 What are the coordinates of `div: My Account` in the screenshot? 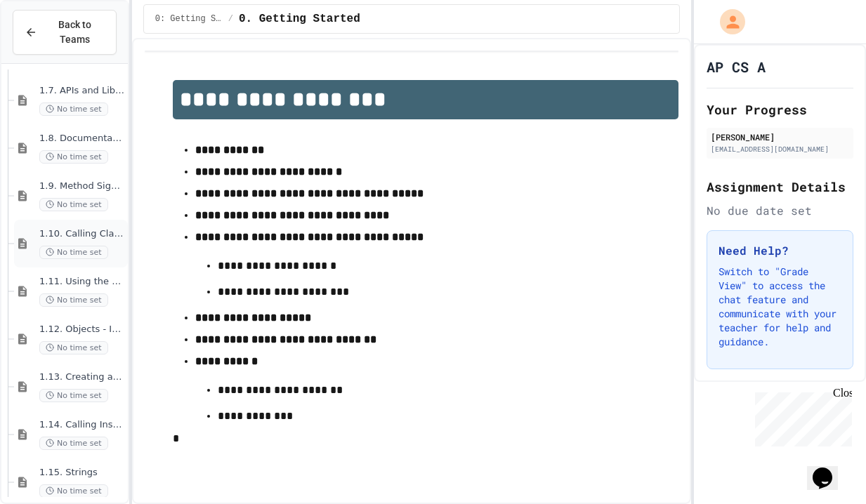 It's located at (727, 21).